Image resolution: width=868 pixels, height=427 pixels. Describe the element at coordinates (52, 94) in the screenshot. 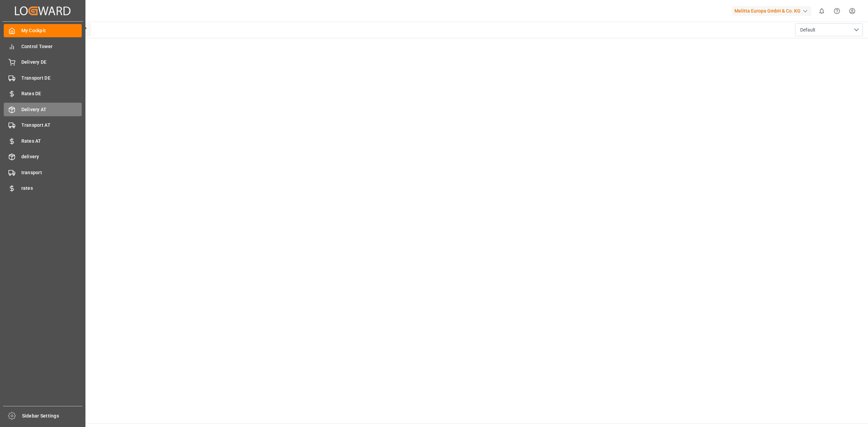

I see `span: Rates DE` at that location.